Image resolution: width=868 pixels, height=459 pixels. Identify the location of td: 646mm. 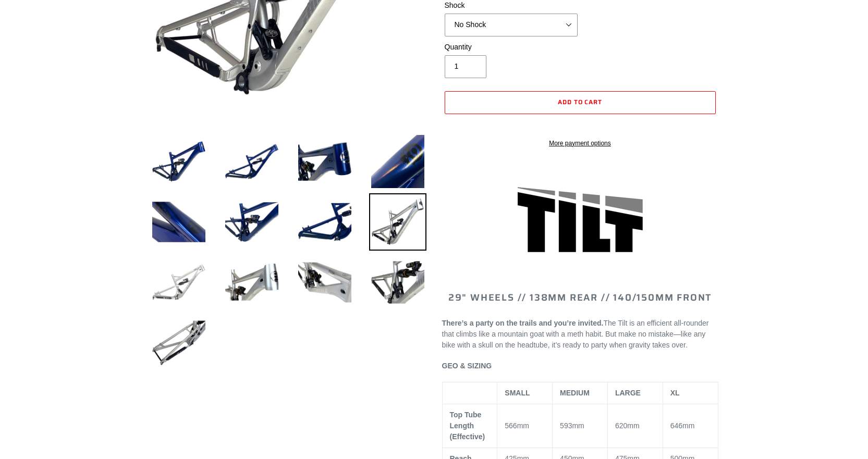
(691, 426).